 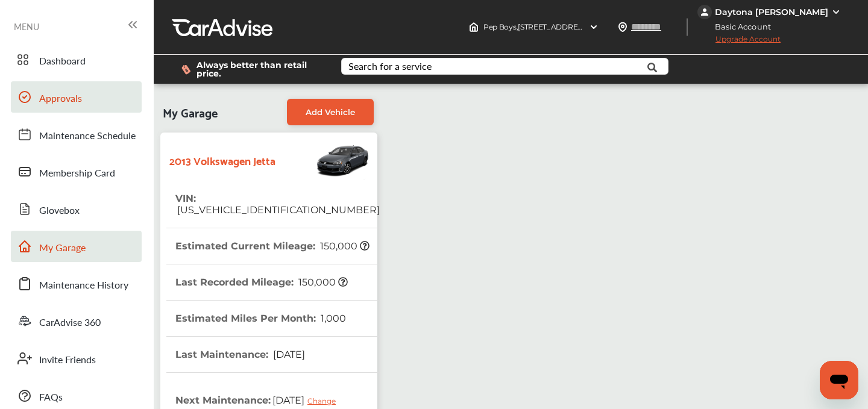 What do you see at coordinates (262, 282) in the screenshot?
I see `th: Last Recorded Mileage :` at bounding box center [262, 282].